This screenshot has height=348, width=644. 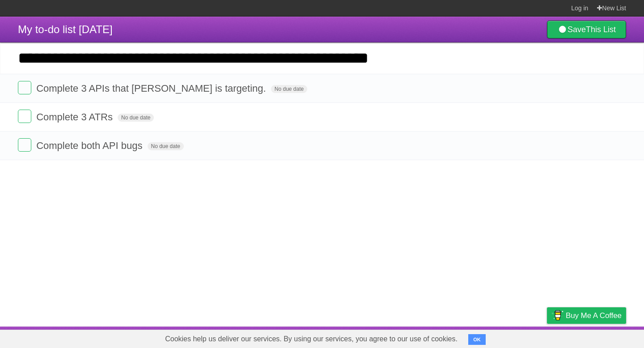 What do you see at coordinates (587, 315) in the screenshot?
I see `a: Buy me a coffee` at bounding box center [587, 315].